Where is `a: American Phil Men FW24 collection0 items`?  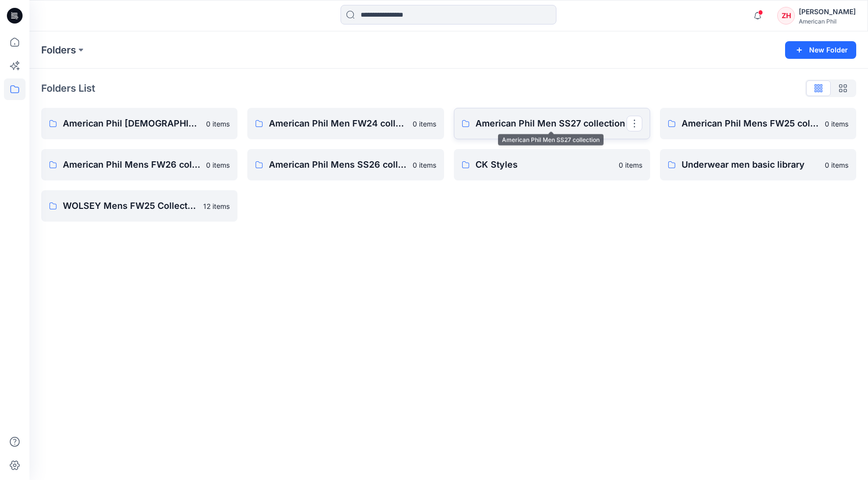
a: American Phil Men FW24 collection0 items is located at coordinates (346, 124).